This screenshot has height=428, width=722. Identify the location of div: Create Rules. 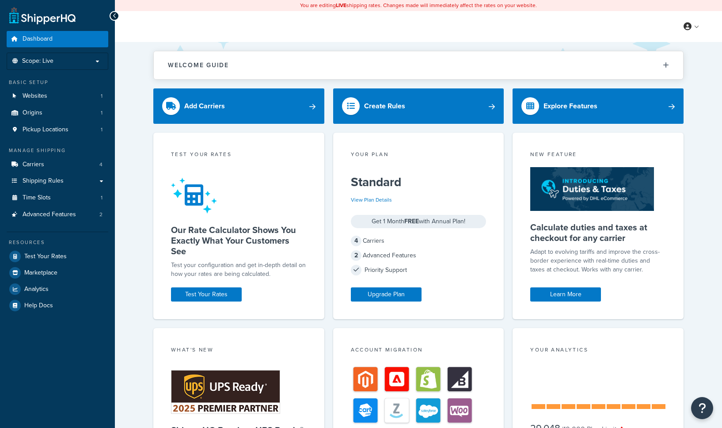
(384, 106).